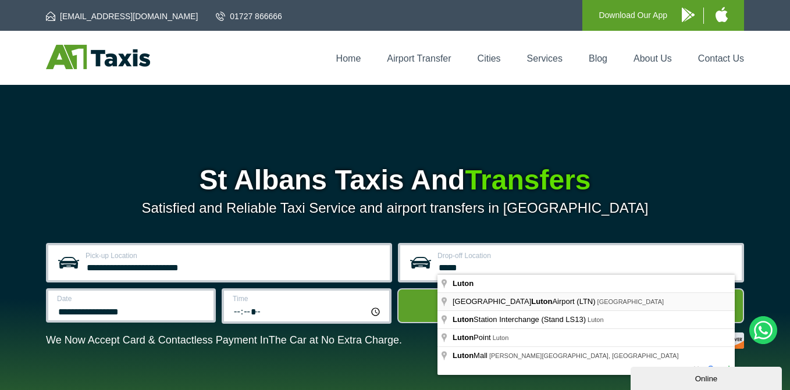 The height and width of the screenshot is (390, 790). Describe the element at coordinates (721, 58) in the screenshot. I see `a: Contact Us` at that location.